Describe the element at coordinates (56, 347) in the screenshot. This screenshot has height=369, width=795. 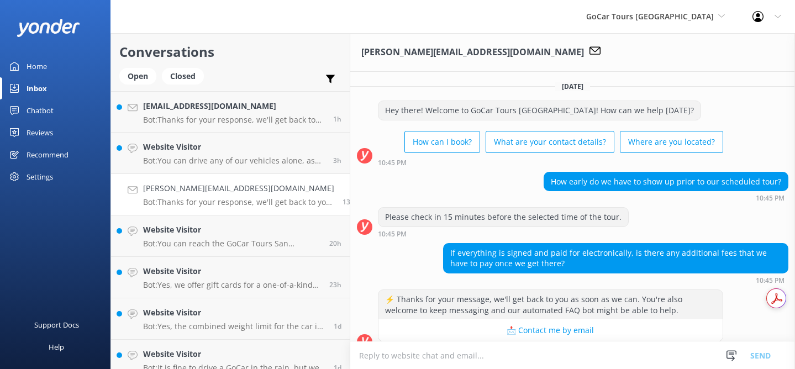
I see `div: Help` at that location.